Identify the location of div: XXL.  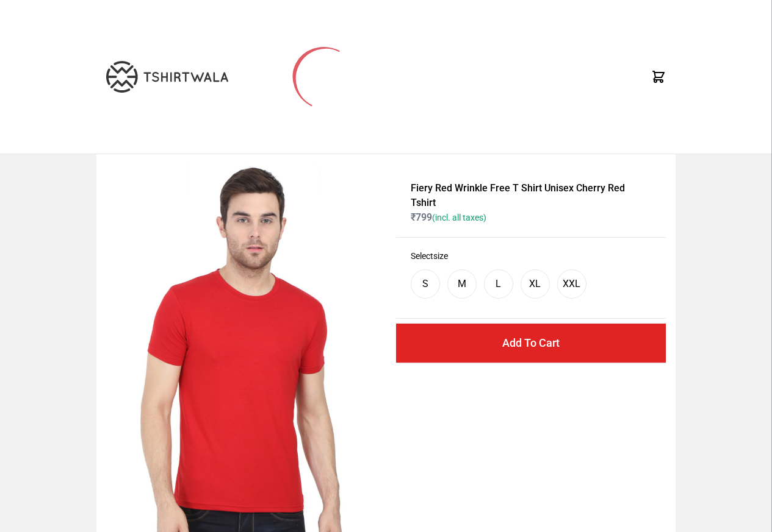
(571, 284).